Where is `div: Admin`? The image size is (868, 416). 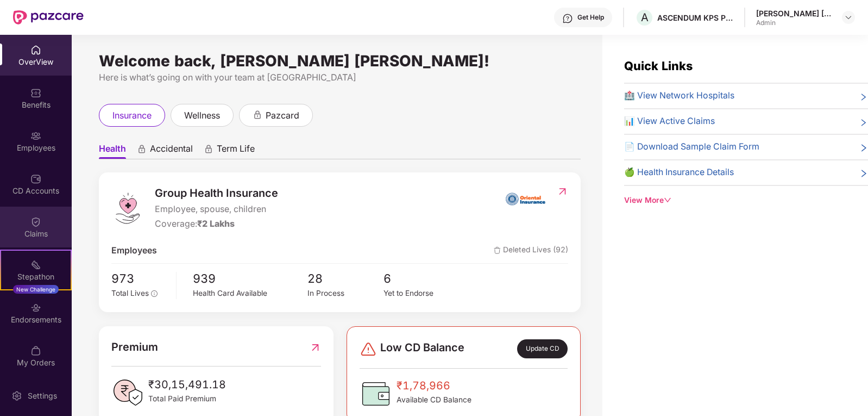
div: Admin is located at coordinates (794, 23).